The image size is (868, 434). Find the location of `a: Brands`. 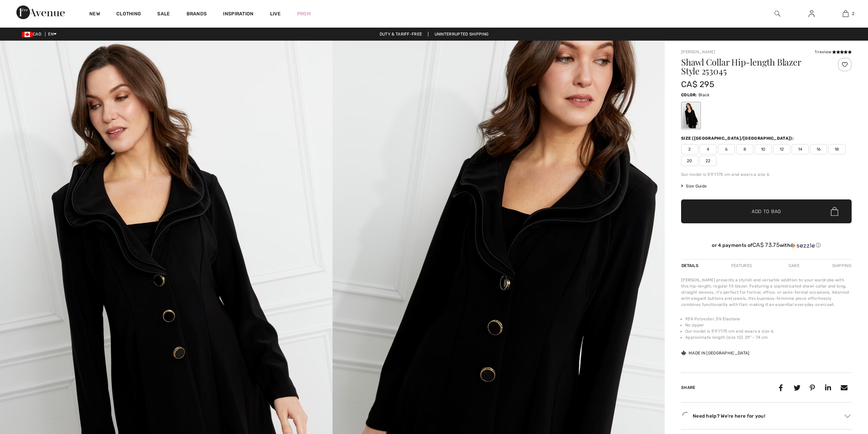

a: Brands is located at coordinates (197, 15).